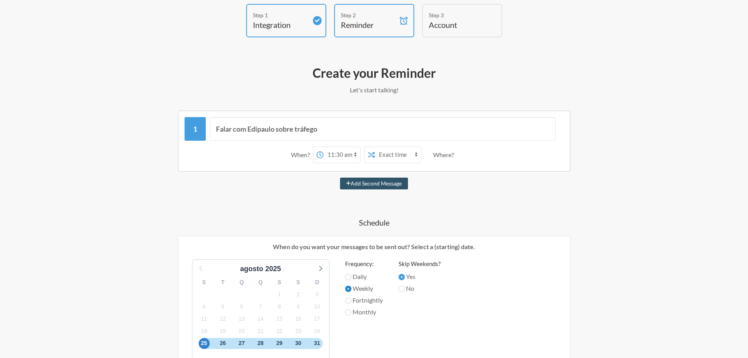 The image size is (748, 358). Describe the element at coordinates (317, 319) in the screenshot. I see `span: quarta-feira, 17 de setembro de 2025` at that location.